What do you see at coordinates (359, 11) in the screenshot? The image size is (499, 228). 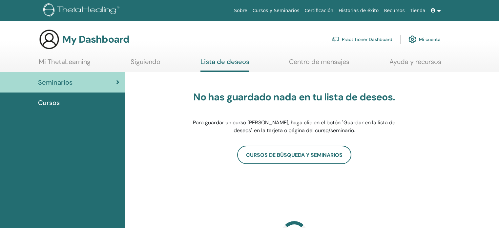 I see `a: Historias de éxito` at bounding box center [359, 11].